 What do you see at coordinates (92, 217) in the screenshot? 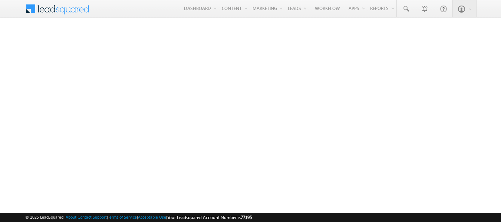
I see `a: Contact Support` at bounding box center [92, 217].